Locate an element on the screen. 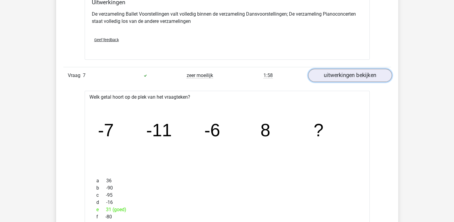 The height and width of the screenshot is (222, 454). div: -95 is located at coordinates (227, 195).